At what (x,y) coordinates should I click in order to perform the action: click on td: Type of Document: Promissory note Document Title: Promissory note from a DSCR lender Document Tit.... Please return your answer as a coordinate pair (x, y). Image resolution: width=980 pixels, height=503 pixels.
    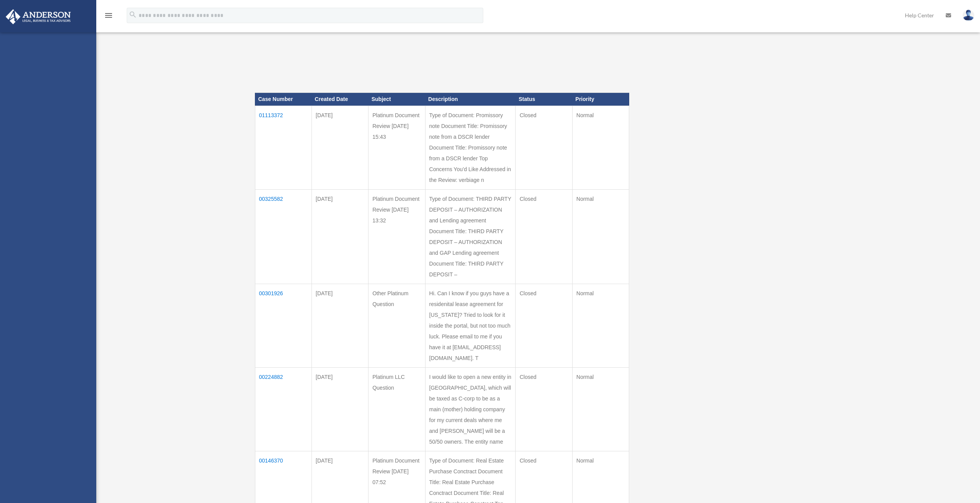
    Looking at the image, I should click on (470, 147).